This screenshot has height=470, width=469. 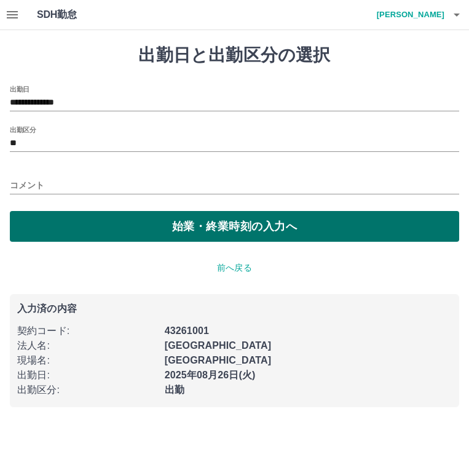 What do you see at coordinates (23, 129) in the screenshot?
I see `label: 出勤区分` at bounding box center [23, 129].